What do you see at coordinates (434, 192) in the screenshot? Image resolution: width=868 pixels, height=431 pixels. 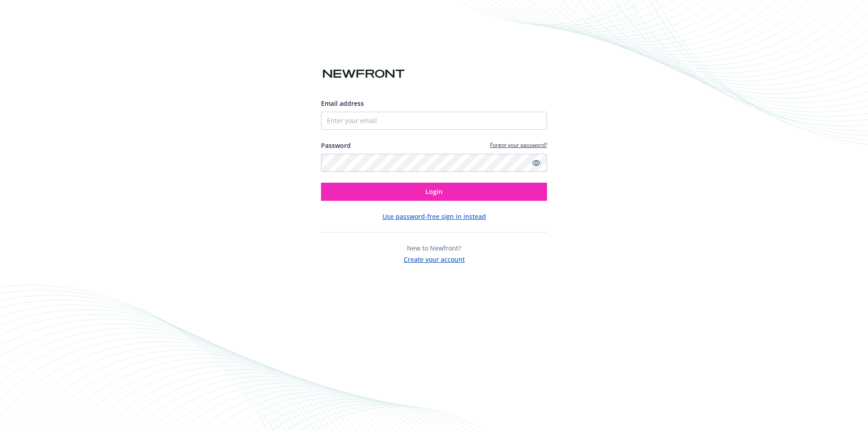 I see `button: Login` at bounding box center [434, 192].